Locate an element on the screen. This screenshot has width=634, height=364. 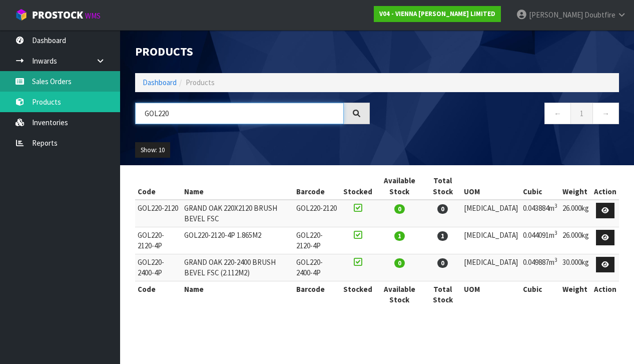
button: Show: 10 is located at coordinates (153, 150).